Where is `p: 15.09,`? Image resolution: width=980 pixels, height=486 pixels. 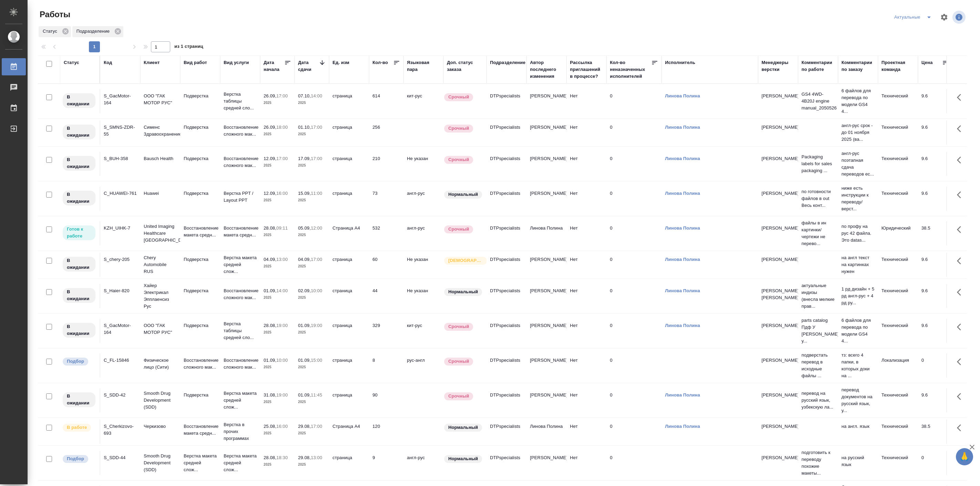 p: 15.09, is located at coordinates (304, 193).